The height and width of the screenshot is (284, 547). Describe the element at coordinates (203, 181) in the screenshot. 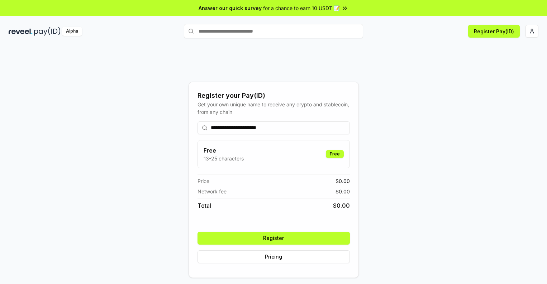

I see `span: Price` at that location.